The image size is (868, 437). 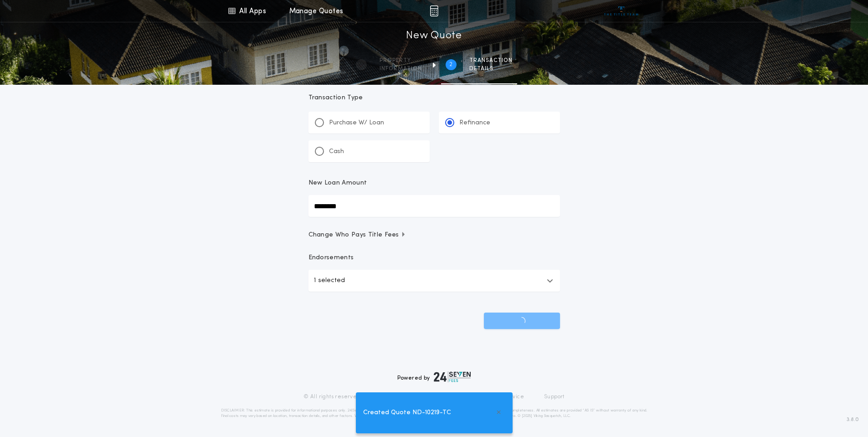 I want to click on h2: 2, so click(x=451, y=64).